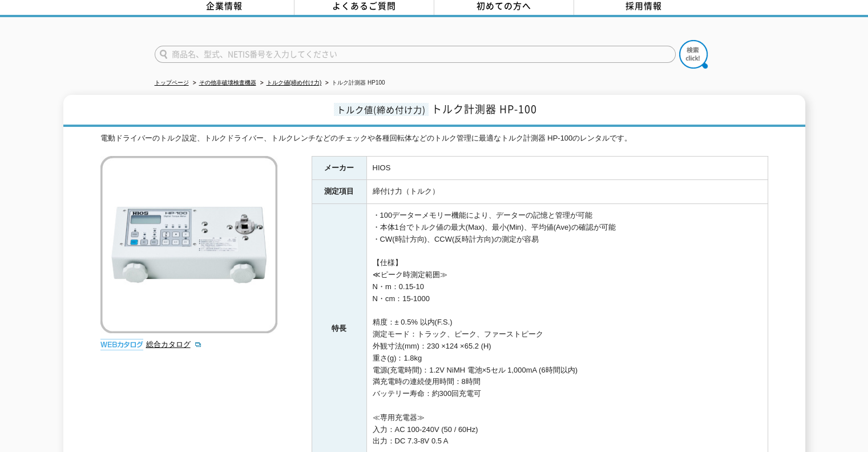  What do you see at coordinates (294, 82) in the screenshot?
I see `a: トルク値(締め付け力)` at bounding box center [294, 82].